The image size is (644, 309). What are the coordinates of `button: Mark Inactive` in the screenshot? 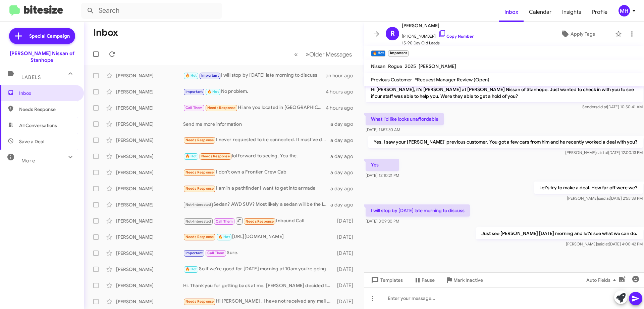 It's located at (464, 280).